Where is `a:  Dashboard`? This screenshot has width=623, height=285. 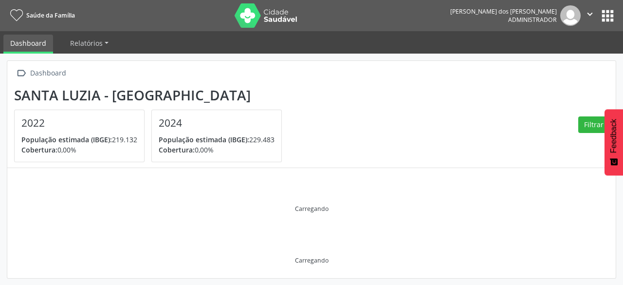 a:  Dashboard is located at coordinates (41, 73).